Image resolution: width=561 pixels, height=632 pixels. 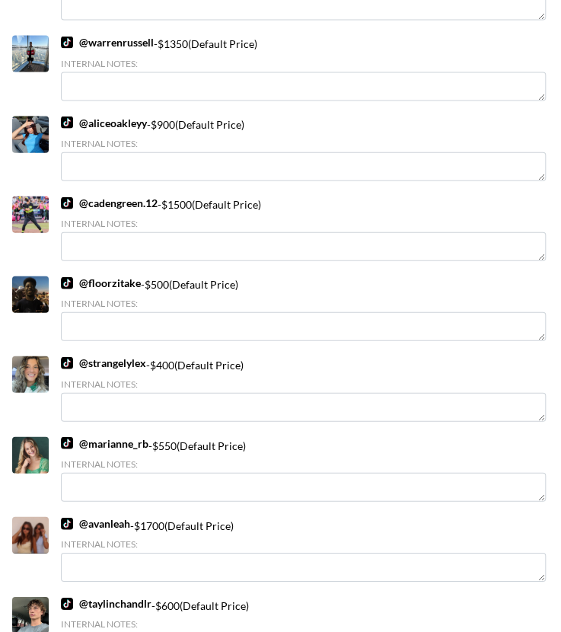 What do you see at coordinates (303, 68) in the screenshot?
I see `div: - $ 1350 (Default Price)` at bounding box center [303, 68].